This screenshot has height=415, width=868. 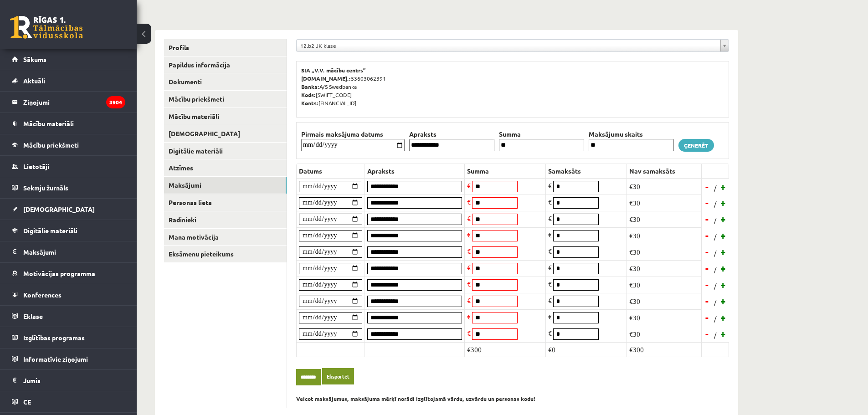 What do you see at coordinates (60, 273) in the screenshot?
I see `span: Motivācijas programma` at bounding box center [60, 273].